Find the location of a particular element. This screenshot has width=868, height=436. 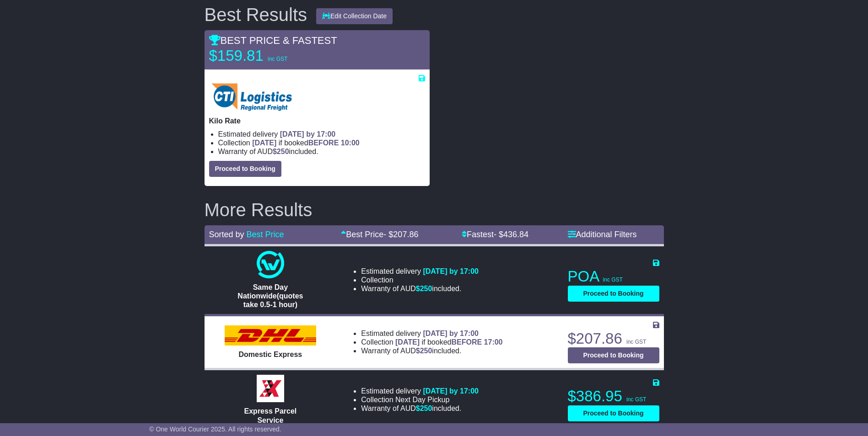

a: Additional Filters is located at coordinates (603, 235).